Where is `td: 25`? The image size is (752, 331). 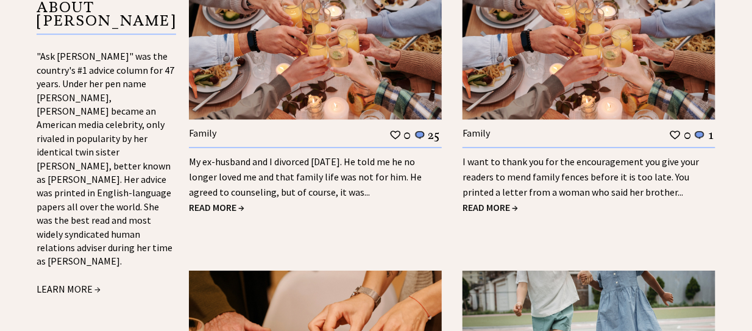 td: 25 is located at coordinates (434, 135).